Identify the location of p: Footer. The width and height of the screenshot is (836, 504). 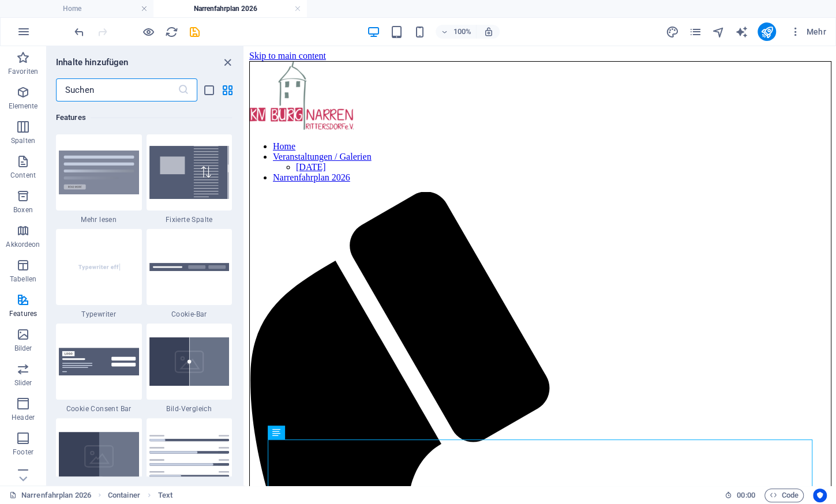
(23, 452).